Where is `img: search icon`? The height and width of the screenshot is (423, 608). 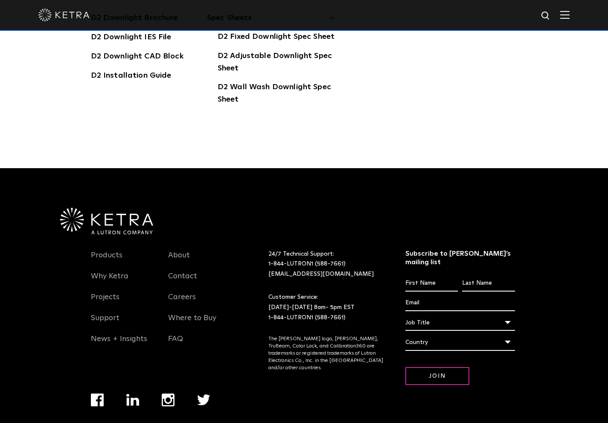
img: search icon is located at coordinates (546, 16).